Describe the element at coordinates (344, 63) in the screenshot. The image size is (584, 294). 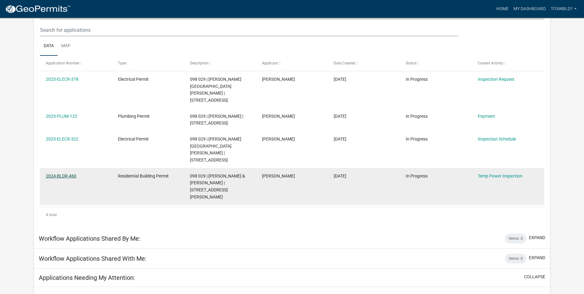
I see `span: Date Created` at that location.